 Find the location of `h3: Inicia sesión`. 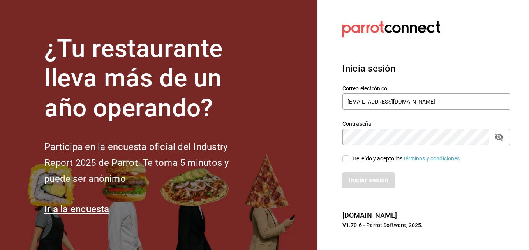

h3: Inicia sesión is located at coordinates (426, 69).